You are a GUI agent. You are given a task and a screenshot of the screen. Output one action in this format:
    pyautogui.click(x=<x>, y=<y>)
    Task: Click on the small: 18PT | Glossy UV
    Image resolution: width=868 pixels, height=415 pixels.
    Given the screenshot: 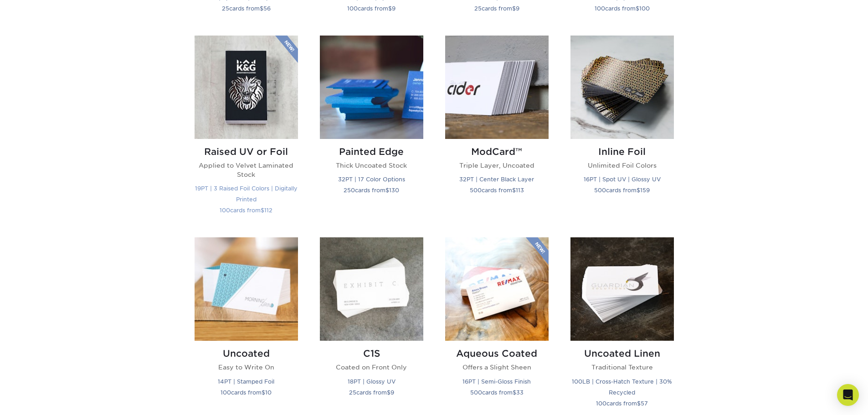 What is the action you would take?
    pyautogui.click(x=372, y=381)
    